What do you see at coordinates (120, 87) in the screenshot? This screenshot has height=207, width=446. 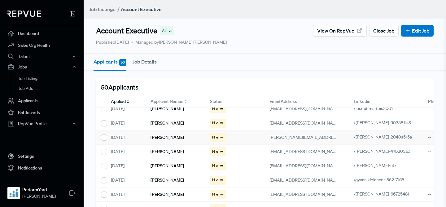 I see `h5: 50 Applicants` at bounding box center [120, 87].